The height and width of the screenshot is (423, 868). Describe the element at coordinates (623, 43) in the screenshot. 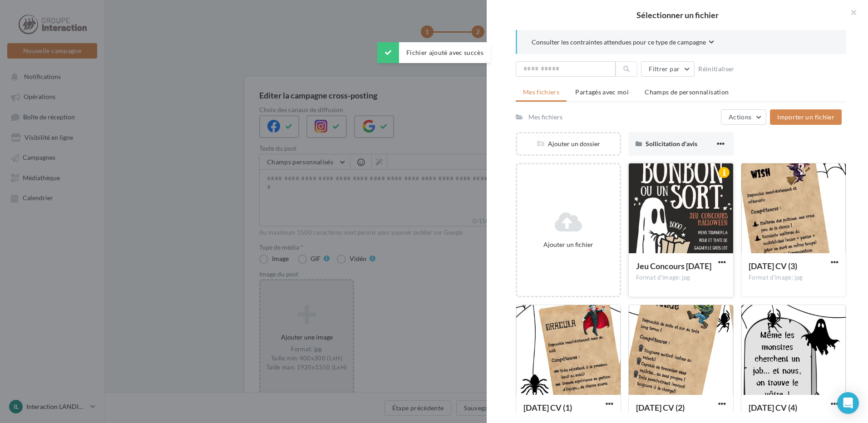

I see `button: Consulter les contraintes attendues pour ce type de campagne` at that location.